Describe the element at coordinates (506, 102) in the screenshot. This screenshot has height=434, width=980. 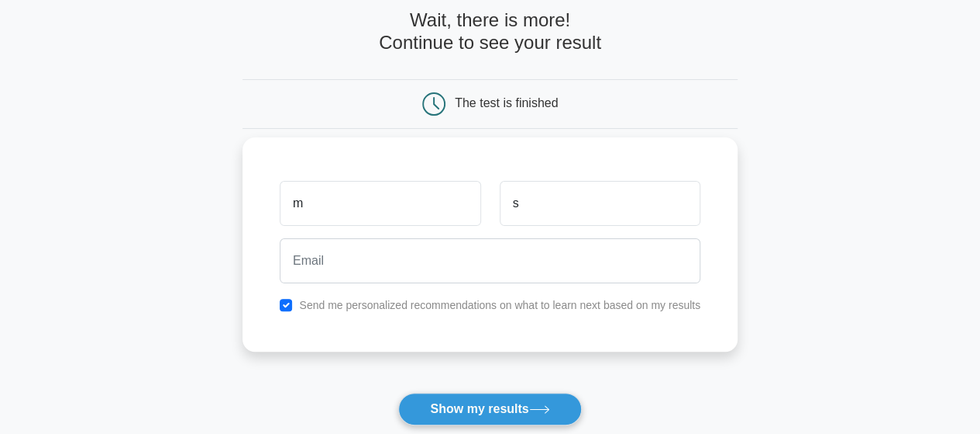
I see `div: The test is finished` at that location.